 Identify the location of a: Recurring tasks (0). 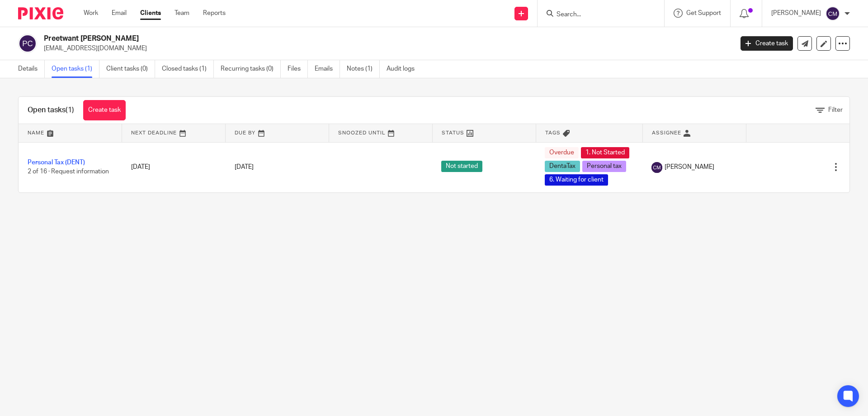
(251, 69).